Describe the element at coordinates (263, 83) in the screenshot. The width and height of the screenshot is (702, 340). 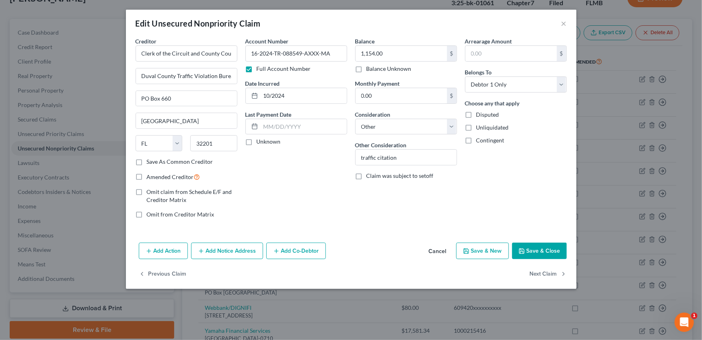
I see `label: Date Incurred` at that location.